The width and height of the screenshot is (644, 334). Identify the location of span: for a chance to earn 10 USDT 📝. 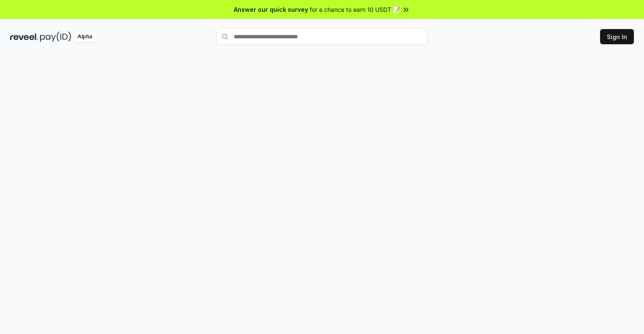
(355, 9).